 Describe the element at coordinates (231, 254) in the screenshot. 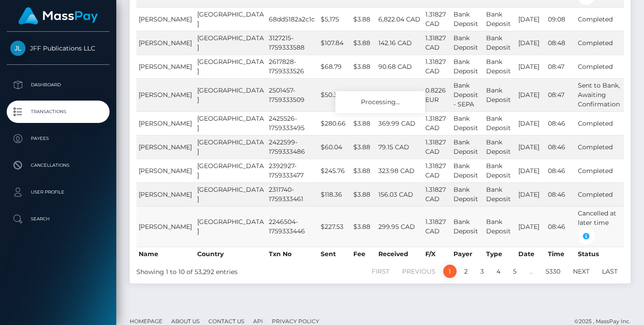

I see `th: Country` at that location.